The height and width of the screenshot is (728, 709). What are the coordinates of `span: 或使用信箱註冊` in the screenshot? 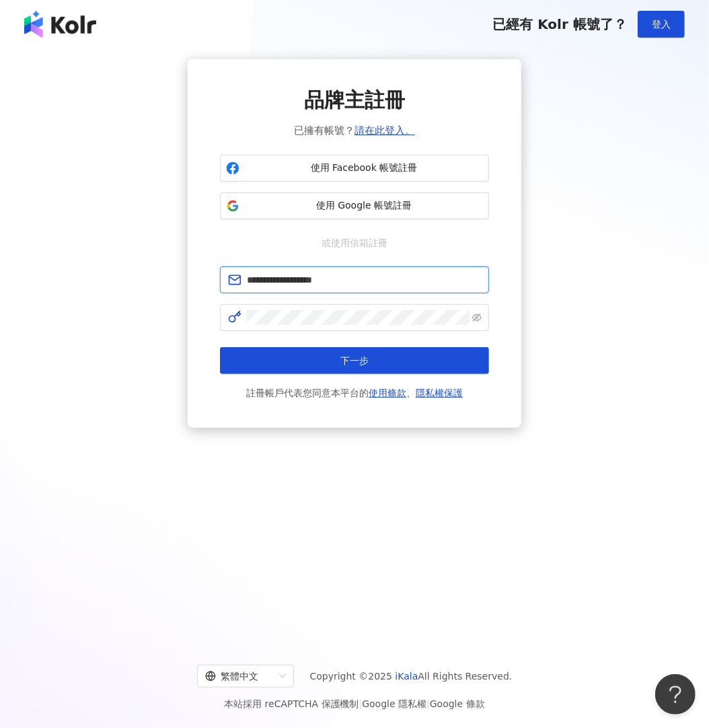 It's located at (355, 243).